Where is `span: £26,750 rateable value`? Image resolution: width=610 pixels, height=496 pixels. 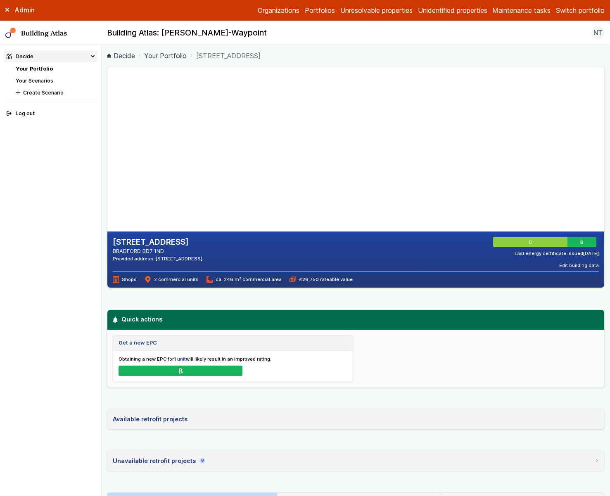
span: £26,750 rateable value is located at coordinates (321, 279).